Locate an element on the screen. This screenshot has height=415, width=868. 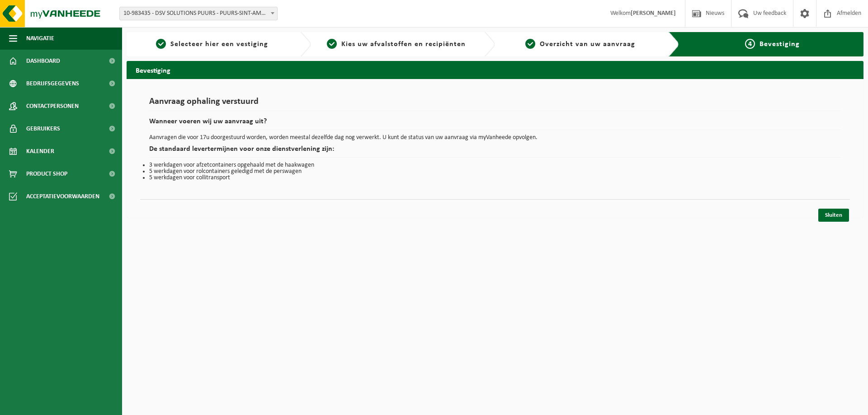
span: Bevestiging is located at coordinates (779, 44).